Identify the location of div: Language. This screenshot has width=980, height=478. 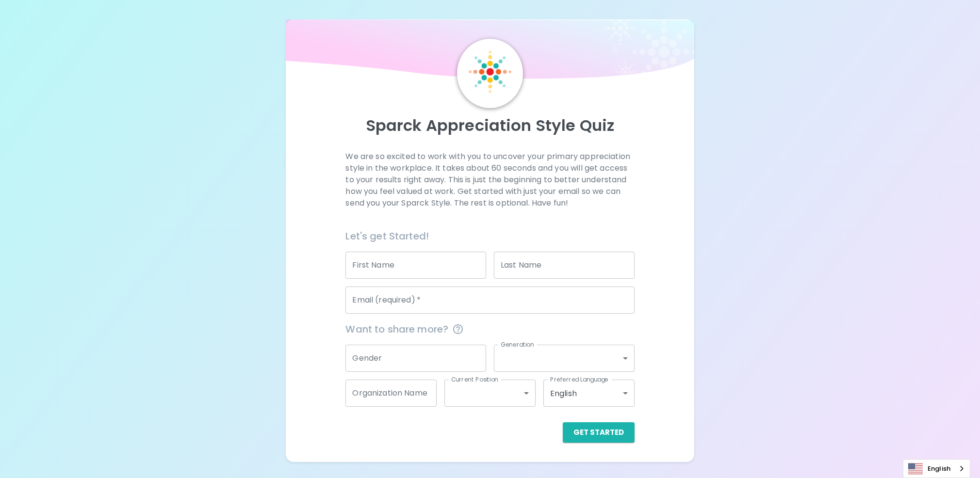
(936, 469).